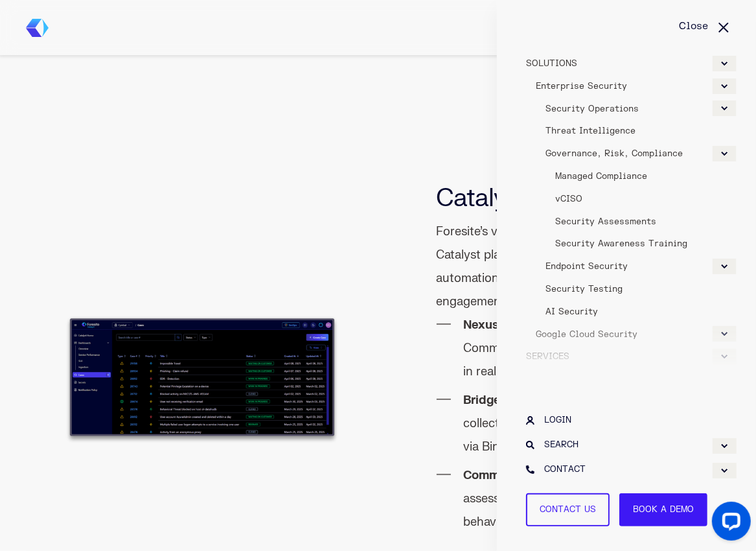 This screenshot has height=551, width=756. What do you see at coordinates (584, 289) in the screenshot?
I see `span: Security Testing` at bounding box center [584, 289].